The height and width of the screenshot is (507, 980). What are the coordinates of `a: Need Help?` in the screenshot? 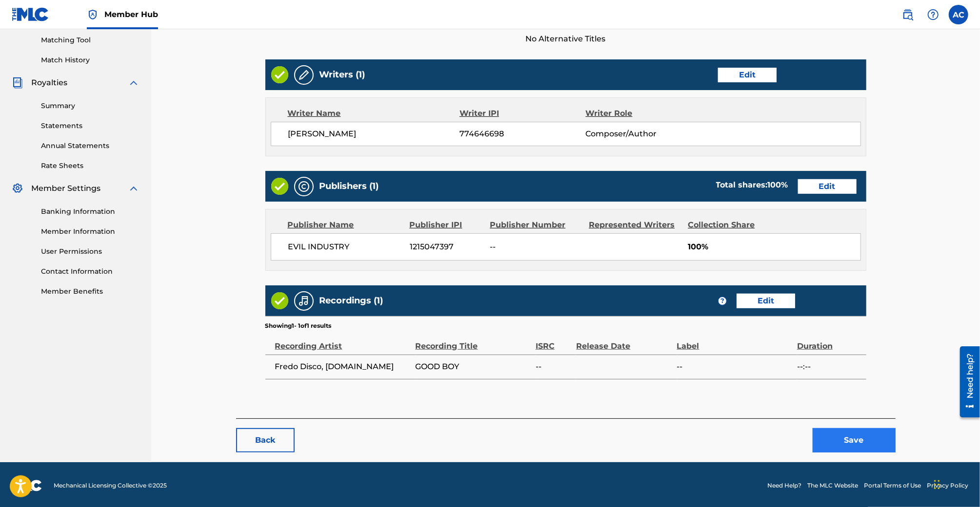 It's located at (784, 486).